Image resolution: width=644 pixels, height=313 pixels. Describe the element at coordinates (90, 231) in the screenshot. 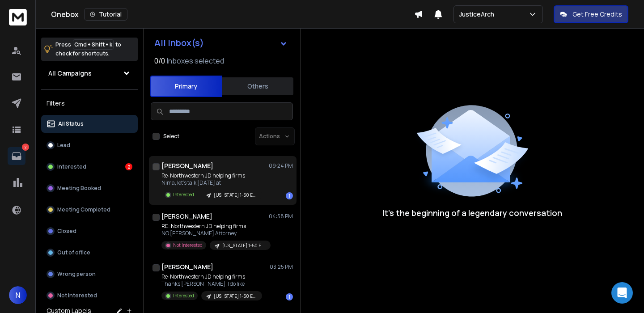

I see `button: Closed` at that location.